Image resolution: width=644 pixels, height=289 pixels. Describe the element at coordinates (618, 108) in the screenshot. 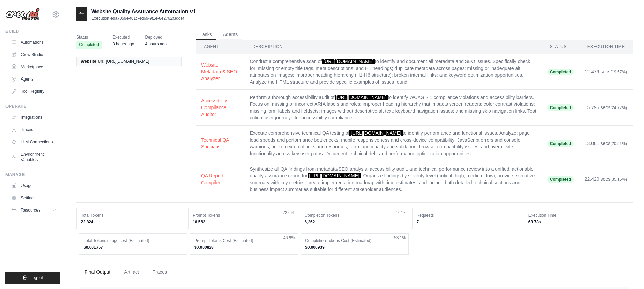

I see `span: (24.77%)` at that location.